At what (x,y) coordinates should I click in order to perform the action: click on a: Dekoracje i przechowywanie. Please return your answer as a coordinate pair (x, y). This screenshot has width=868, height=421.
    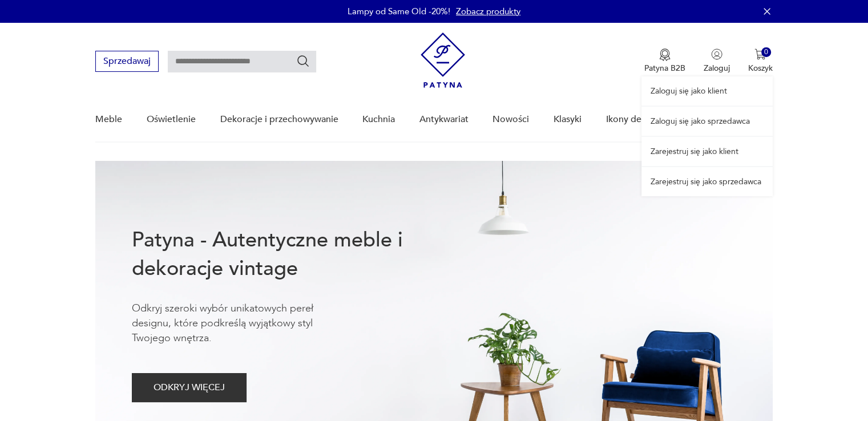
    Looking at the image, I should click on (278, 119).